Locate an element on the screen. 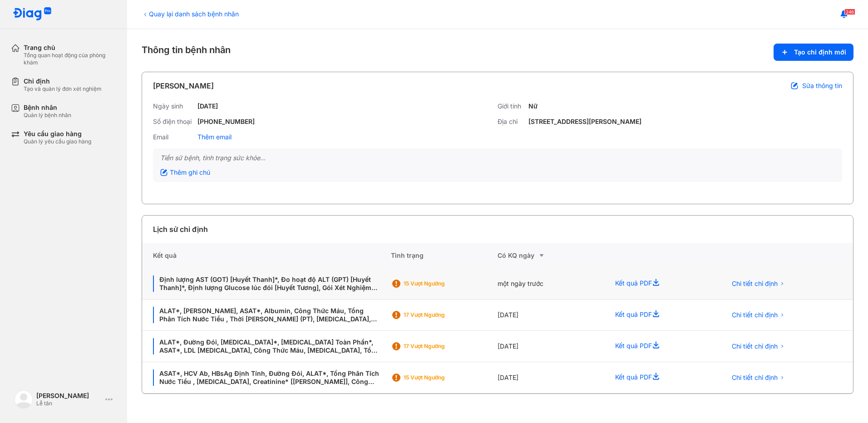 The height and width of the screenshot is (423, 868). div: Tiền sử bệnh, tình trạng sức khỏe... is located at coordinates (498, 158).